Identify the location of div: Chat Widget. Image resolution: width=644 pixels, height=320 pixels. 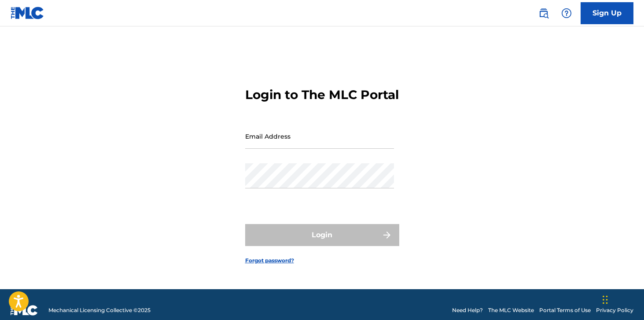
(622, 299).